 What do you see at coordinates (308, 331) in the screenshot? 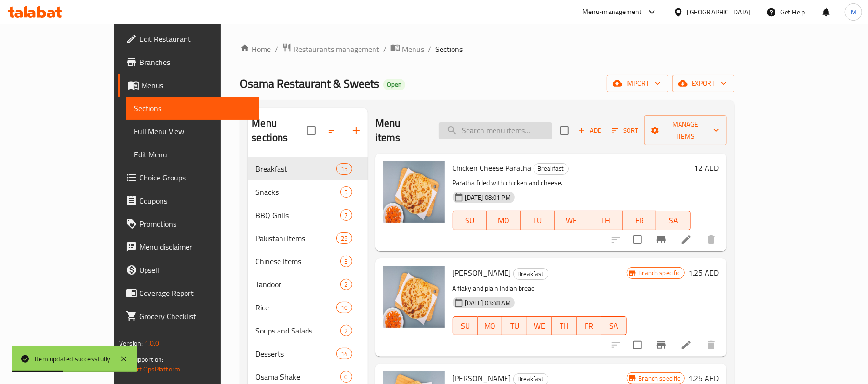
I see `div: Soups and Salads2` at bounding box center [308, 331].